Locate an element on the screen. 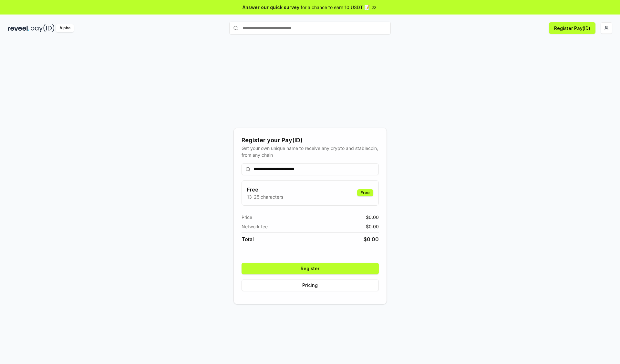 This screenshot has height=364, width=620. span: for a chance to earn 10 USDT 📝 is located at coordinates (335, 7).